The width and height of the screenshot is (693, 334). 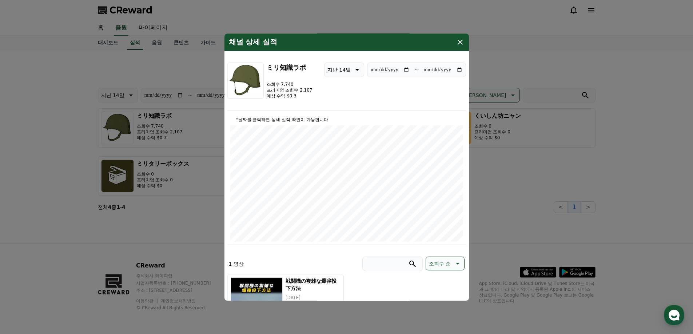 What do you see at coordinates (71, 240) in the screenshot?
I see `a: 대화` at bounding box center [71, 240].